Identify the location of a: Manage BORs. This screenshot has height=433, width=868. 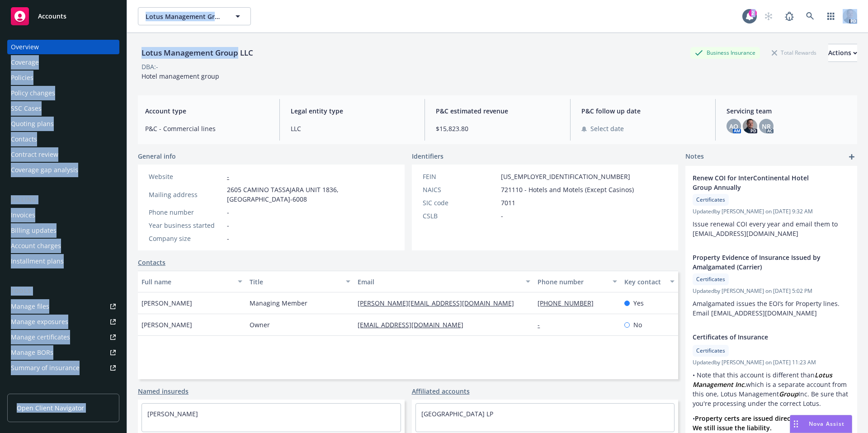
(63, 352).